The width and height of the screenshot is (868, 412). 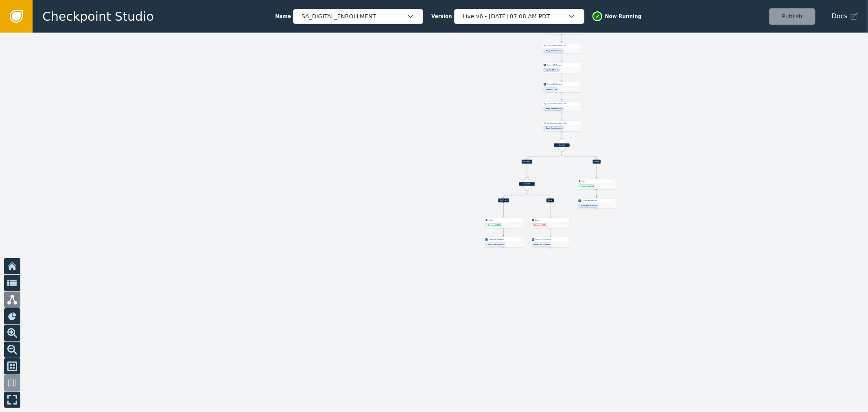 What do you see at coordinates (283, 17) in the screenshot?
I see `span: Name` at bounding box center [283, 17].